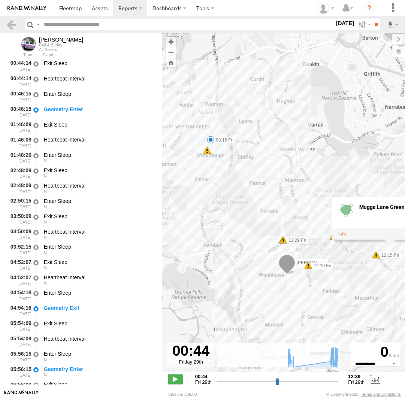 The image size is (405, 398). I want to click on label: 12:26 Fri, so click(346, 237).